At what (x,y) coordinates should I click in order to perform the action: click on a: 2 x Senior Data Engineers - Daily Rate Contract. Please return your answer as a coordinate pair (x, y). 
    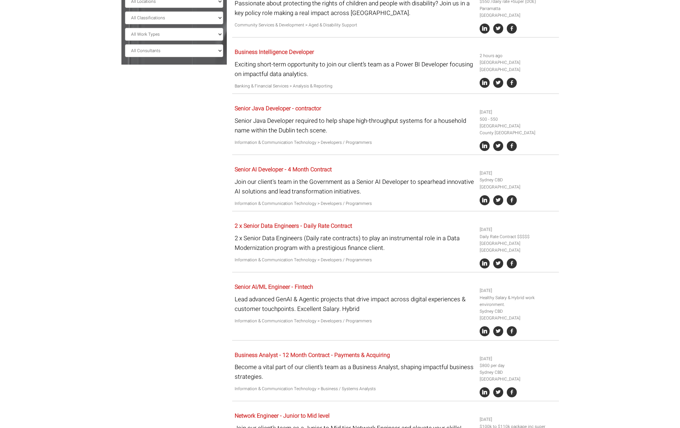
    Looking at the image, I should click on (293, 226).